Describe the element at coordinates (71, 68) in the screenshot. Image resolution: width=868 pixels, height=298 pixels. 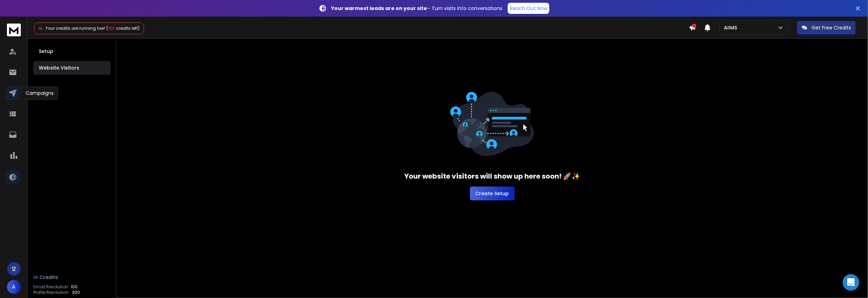
I see `button: Website Visitors` at that location.